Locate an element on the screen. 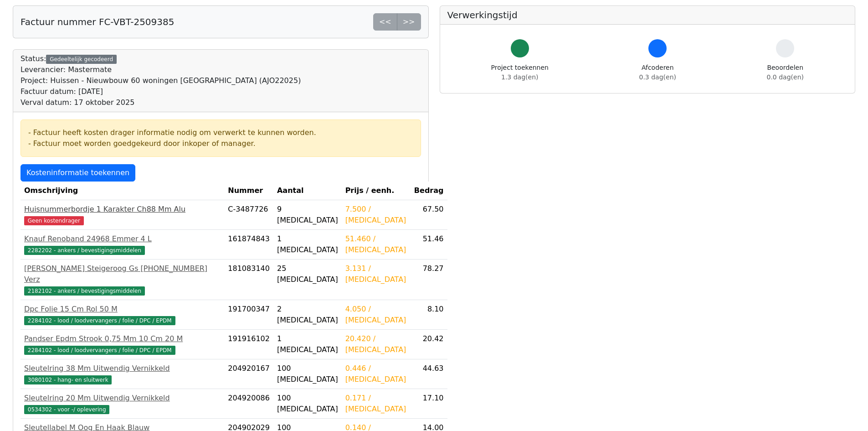 This screenshot has height=431, width=868. div: Sleutelring 38 Mm Uitwendig Vernikkeld is located at coordinates (122, 368).